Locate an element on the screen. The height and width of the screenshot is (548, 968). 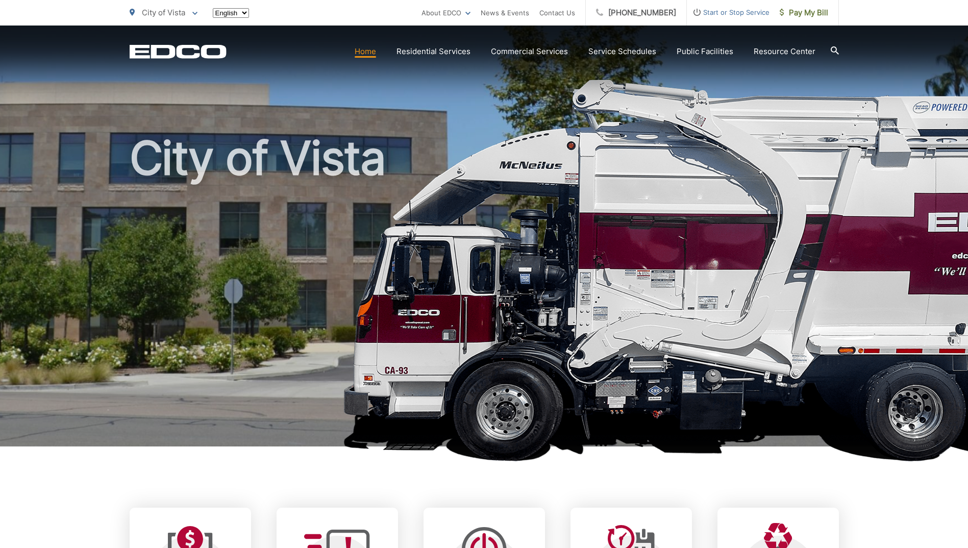
a: Service Schedules is located at coordinates (622, 52).